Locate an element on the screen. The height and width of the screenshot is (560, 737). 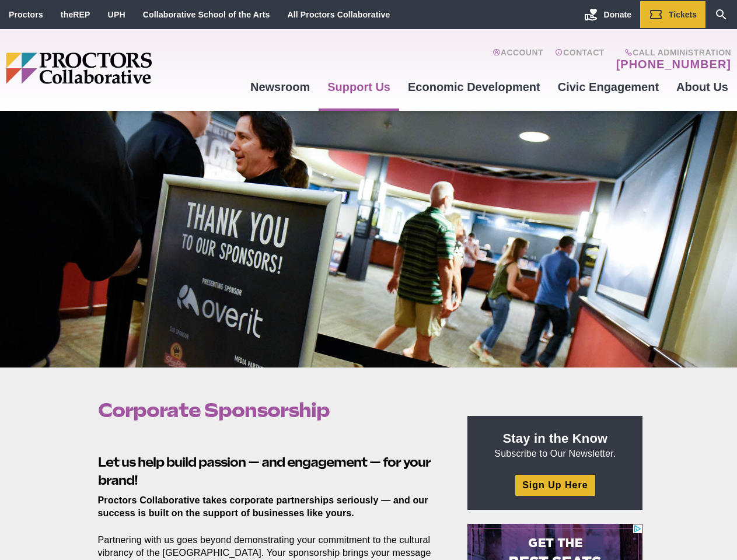
h1: Corporate Sponsorship is located at coordinates (269, 410).